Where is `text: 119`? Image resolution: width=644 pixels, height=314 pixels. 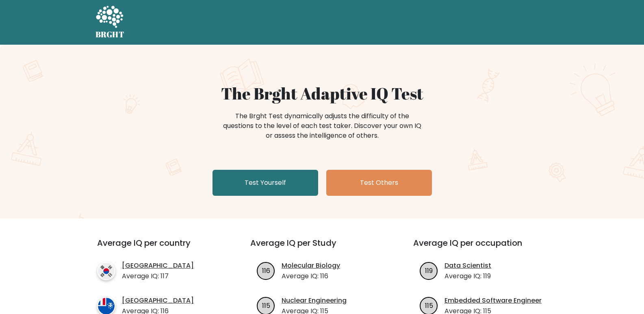 text: 119 is located at coordinates (429, 270).